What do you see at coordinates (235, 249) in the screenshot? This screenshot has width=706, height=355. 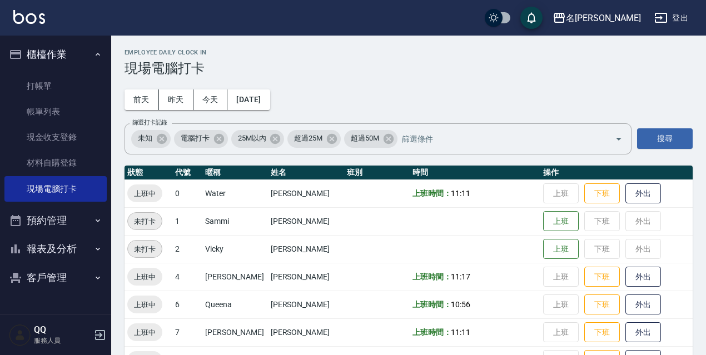 I see `td: Vicky` at bounding box center [235, 249].